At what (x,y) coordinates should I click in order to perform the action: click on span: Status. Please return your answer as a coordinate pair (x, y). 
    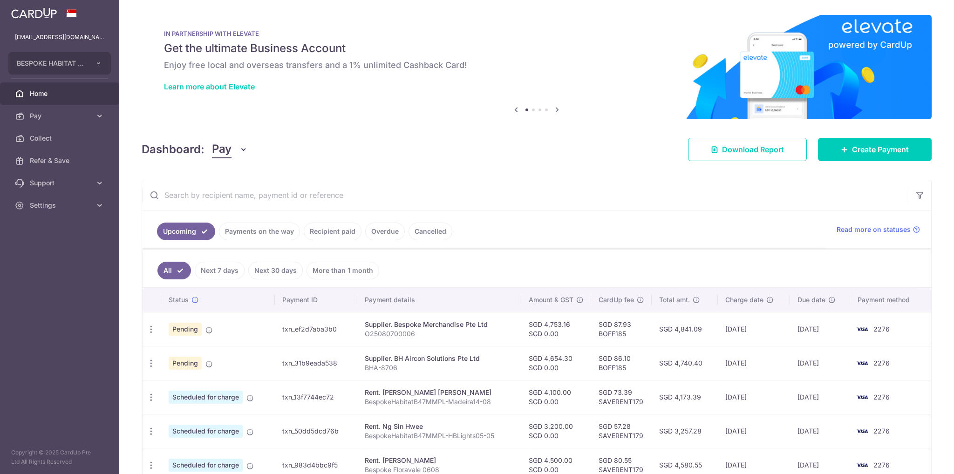
    Looking at the image, I should click on (178, 300).